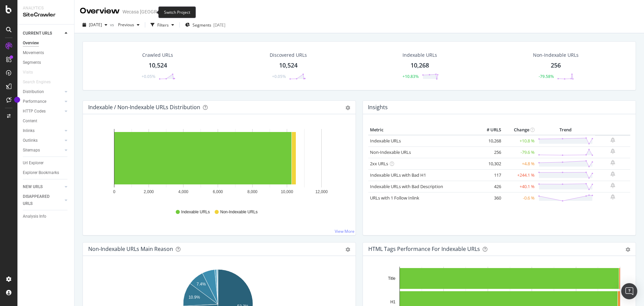 This screenshot has height=306, width=644. What do you see at coordinates (46, 8) in the screenshot?
I see `div: Analytics` at bounding box center [46, 8].